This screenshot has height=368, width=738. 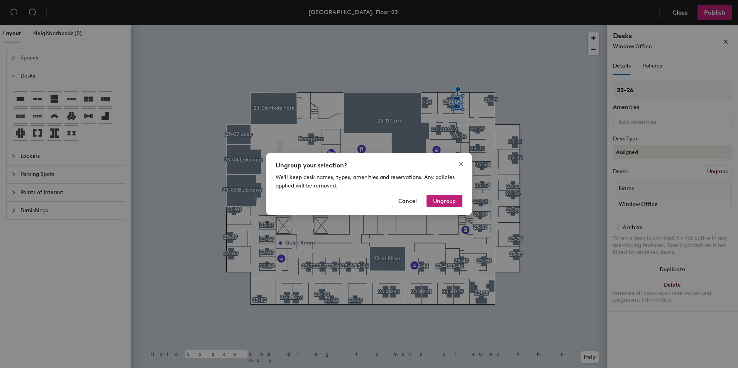 What do you see at coordinates (461, 164) in the screenshot?
I see `span: close` at bounding box center [461, 164].